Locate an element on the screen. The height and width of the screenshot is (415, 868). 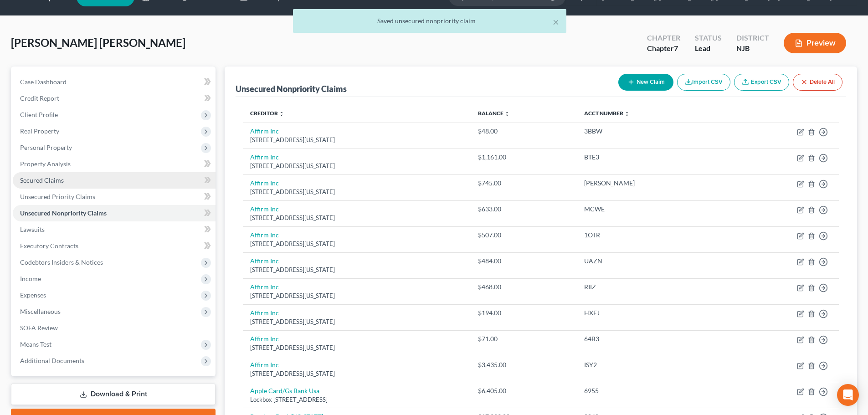
span: Income is located at coordinates (31, 278).